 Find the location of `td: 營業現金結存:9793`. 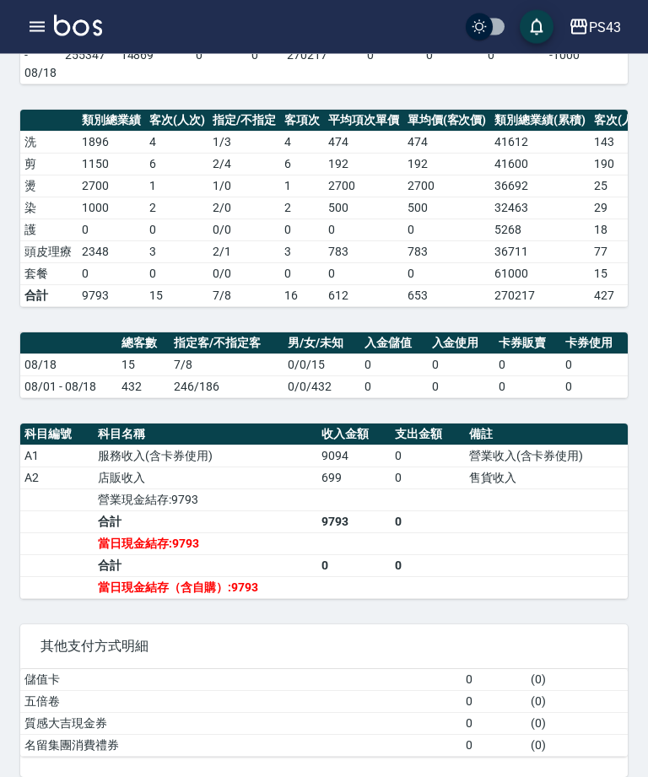

td: 營業現金結存:9793 is located at coordinates (205, 500).